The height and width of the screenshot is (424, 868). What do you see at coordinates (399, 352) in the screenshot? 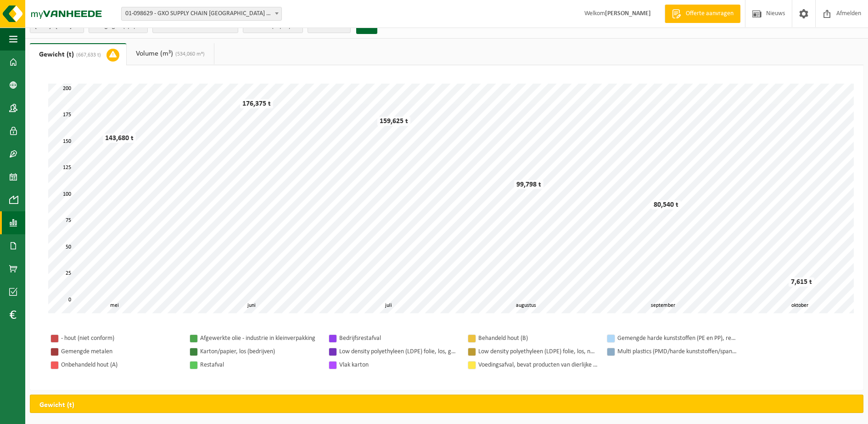
I see `div: Low density polyethyleen (LDPE) folie, los, gekleurd` at bounding box center [399, 352].